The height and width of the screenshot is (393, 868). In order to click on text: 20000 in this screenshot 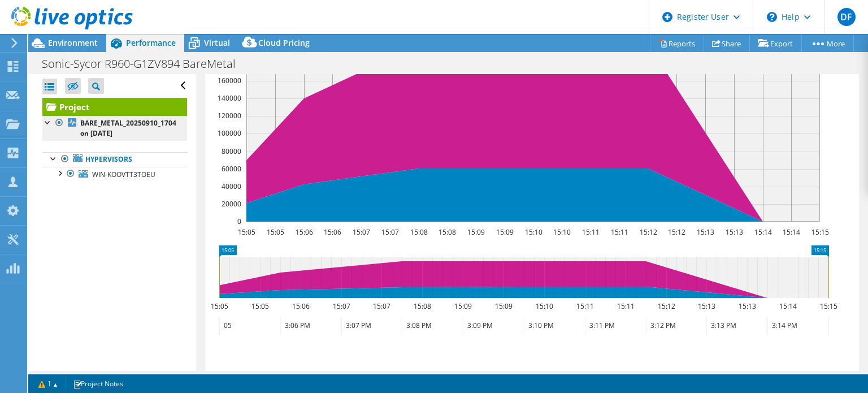, I will do `click(231, 204)`.